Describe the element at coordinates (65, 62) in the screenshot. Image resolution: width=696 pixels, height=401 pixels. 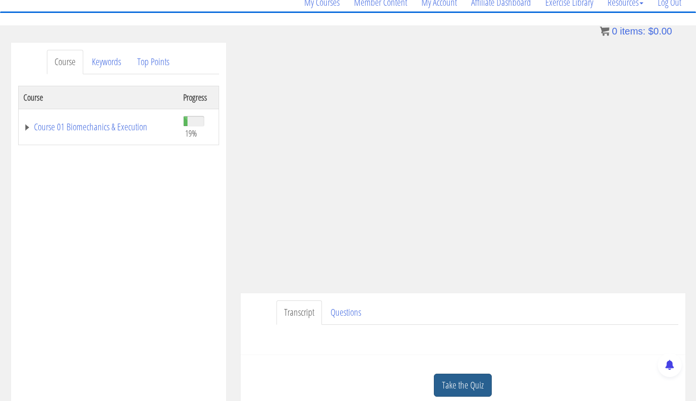
I see `a: Course` at that location.